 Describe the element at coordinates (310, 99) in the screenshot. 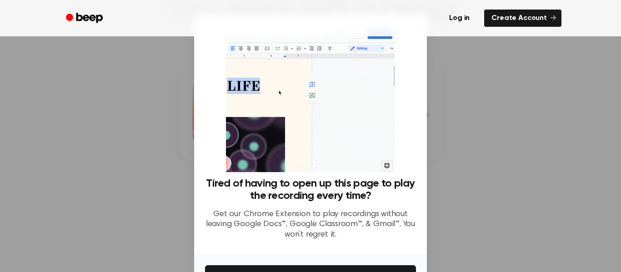

I see `img: Beep extension in action` at that location.